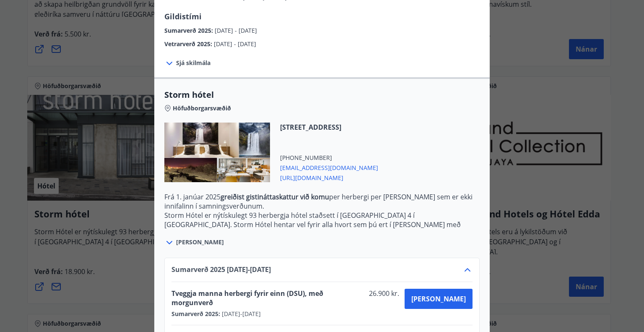 This screenshot has height=332, width=644. I want to click on strong: greiðist gistináttaskattur við komu, so click(275, 196).